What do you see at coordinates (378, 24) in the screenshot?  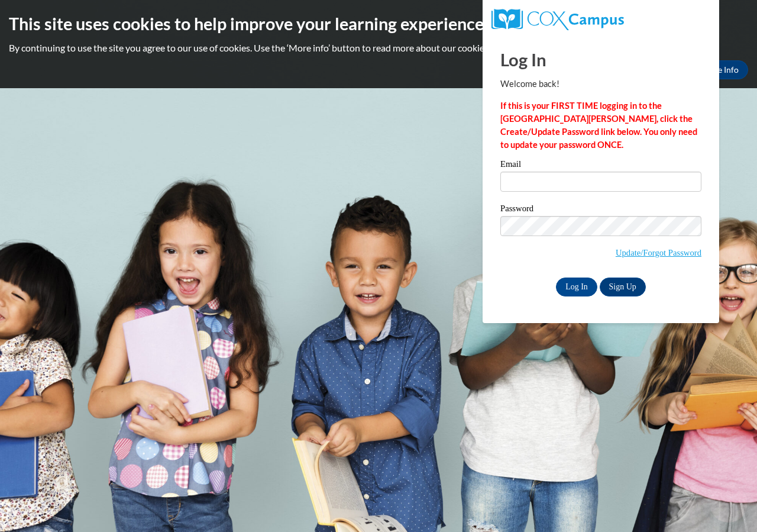 I see `h2: This site uses cookies to help improve your learning experience.` at bounding box center [378, 24].